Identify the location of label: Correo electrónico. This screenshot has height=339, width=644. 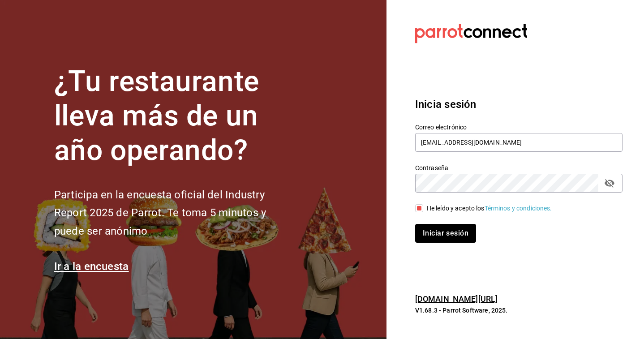
(518, 127).